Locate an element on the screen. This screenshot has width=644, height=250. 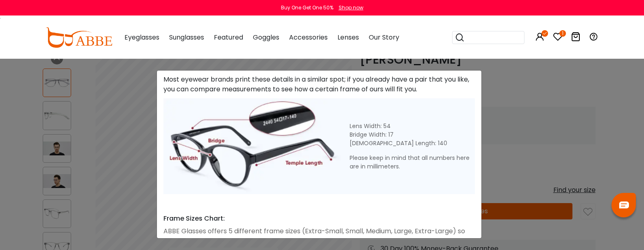
a: Shop now is located at coordinates (349, 7).